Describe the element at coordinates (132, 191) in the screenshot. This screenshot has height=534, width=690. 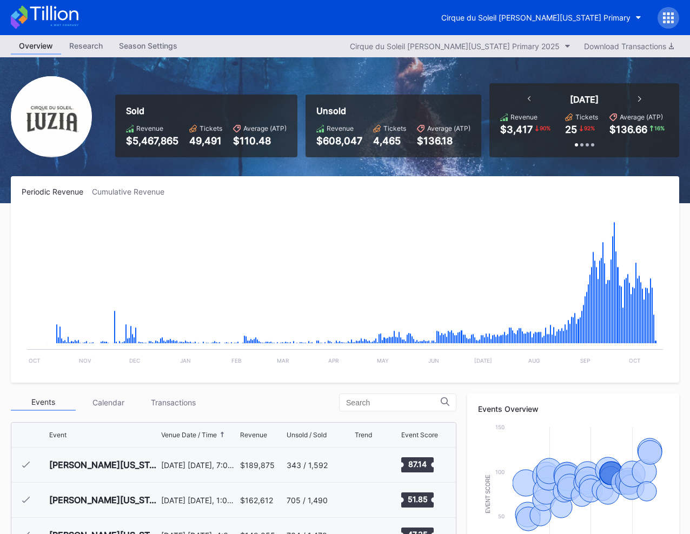
I see `div: Cumulative Revenue` at that location.